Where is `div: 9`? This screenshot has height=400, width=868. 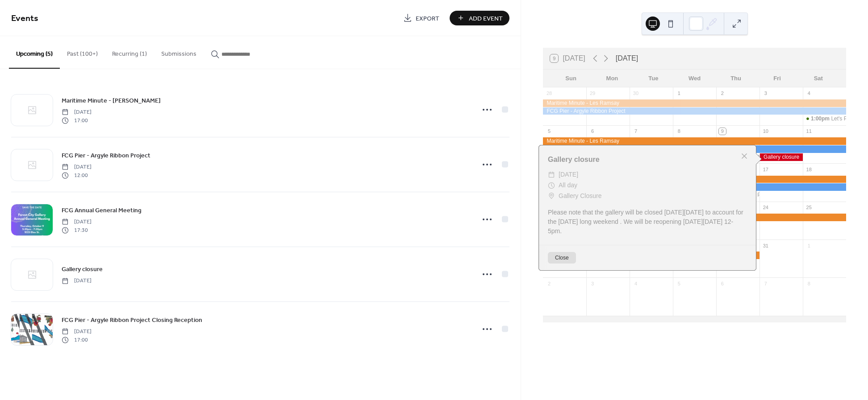
div: 9 is located at coordinates (722, 131).